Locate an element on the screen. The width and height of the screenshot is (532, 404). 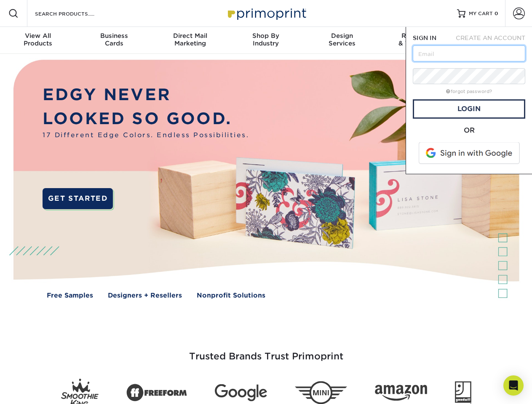
div: Industry is located at coordinates (266, 40).